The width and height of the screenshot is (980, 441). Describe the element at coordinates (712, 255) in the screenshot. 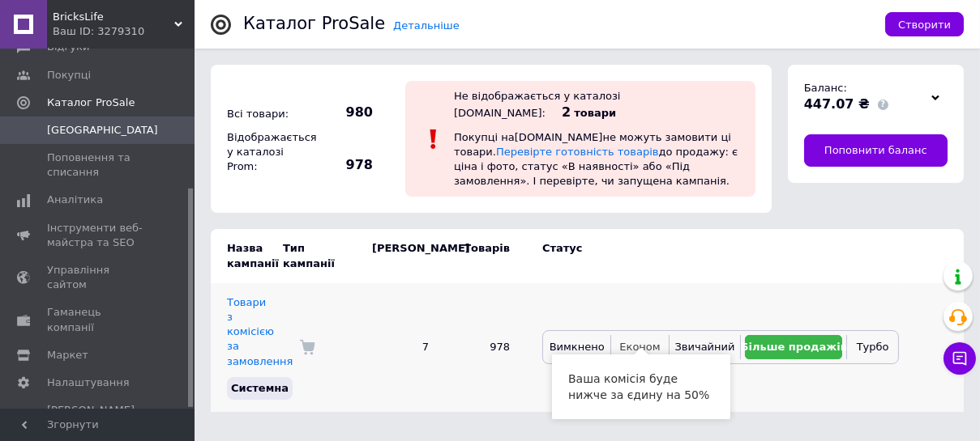

I see `td: Статус` at that location.